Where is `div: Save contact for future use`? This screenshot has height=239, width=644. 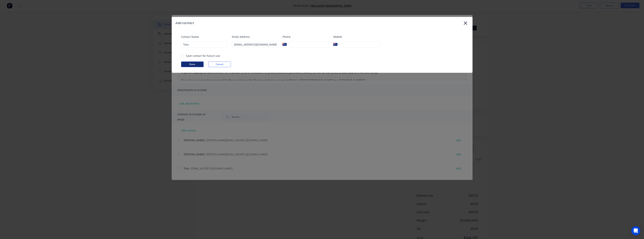
div: Save contact for future use is located at coordinates (203, 56).